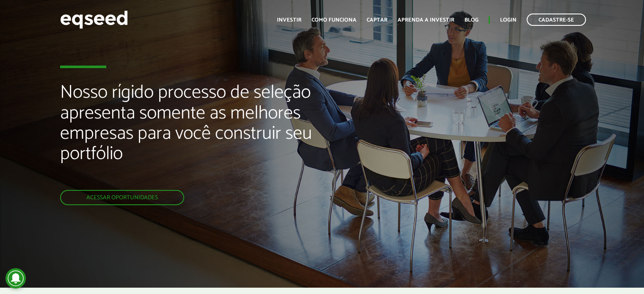 This screenshot has height=294, width=644. What do you see at coordinates (215, 136) in the screenshot?
I see `h2: Nosso rígido processo de seleção apresenta somente as melhores empresas para você construir seu p...` at bounding box center [215, 136].